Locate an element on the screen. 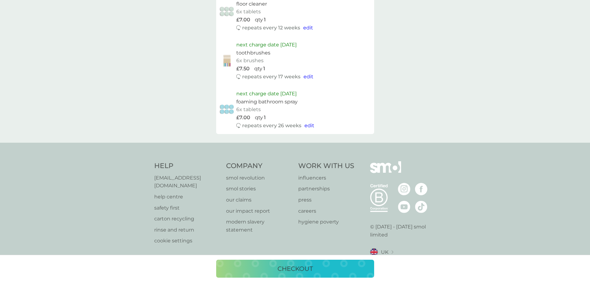 The height and width of the screenshot is (282, 590). img: visit the smol Tiktok page is located at coordinates (421, 207).